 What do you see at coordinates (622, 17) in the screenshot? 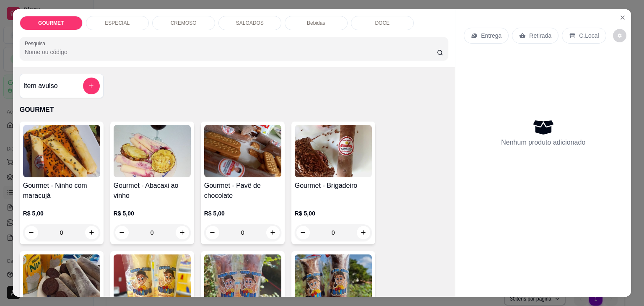
I see `button: Close` at bounding box center [622, 17].